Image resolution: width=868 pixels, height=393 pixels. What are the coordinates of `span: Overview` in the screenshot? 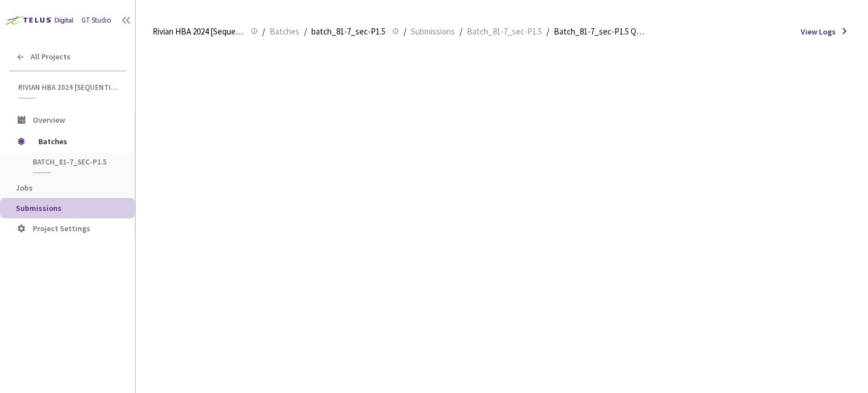 It's located at (49, 120).